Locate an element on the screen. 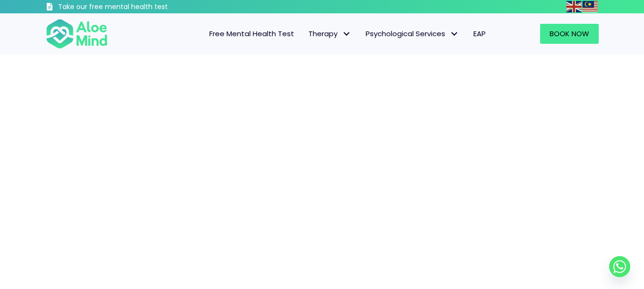 This screenshot has height=289, width=644. a: TherapyTherapy: submenu is located at coordinates (329, 34).